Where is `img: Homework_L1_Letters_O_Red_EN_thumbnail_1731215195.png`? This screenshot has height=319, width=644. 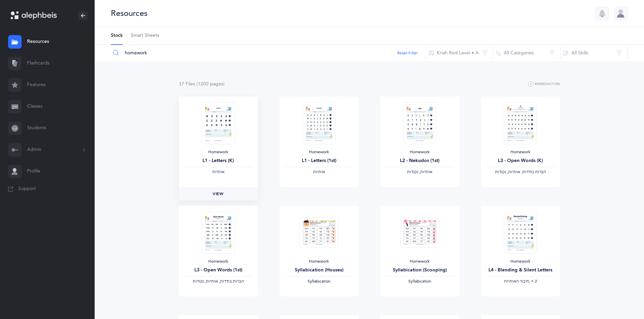 img: Homework_L1_Letters_O_Red_EN_thumbnail_1731215195.png is located at coordinates (319, 123).